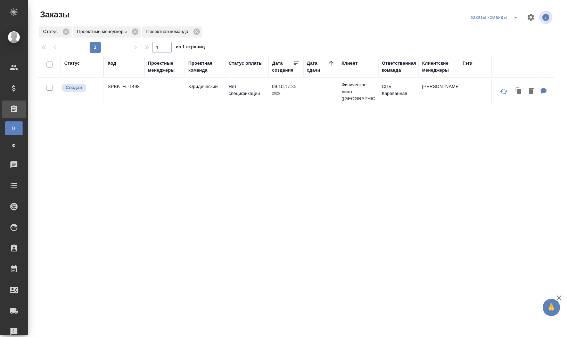 This screenshot has height=337, width=567. I want to click on a: В, so click(14, 128).